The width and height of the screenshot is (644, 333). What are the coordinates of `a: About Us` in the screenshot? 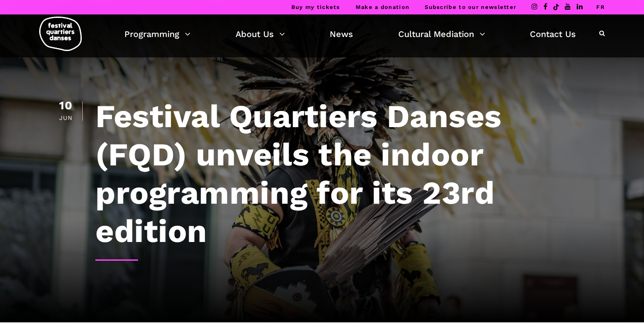 It's located at (260, 34).